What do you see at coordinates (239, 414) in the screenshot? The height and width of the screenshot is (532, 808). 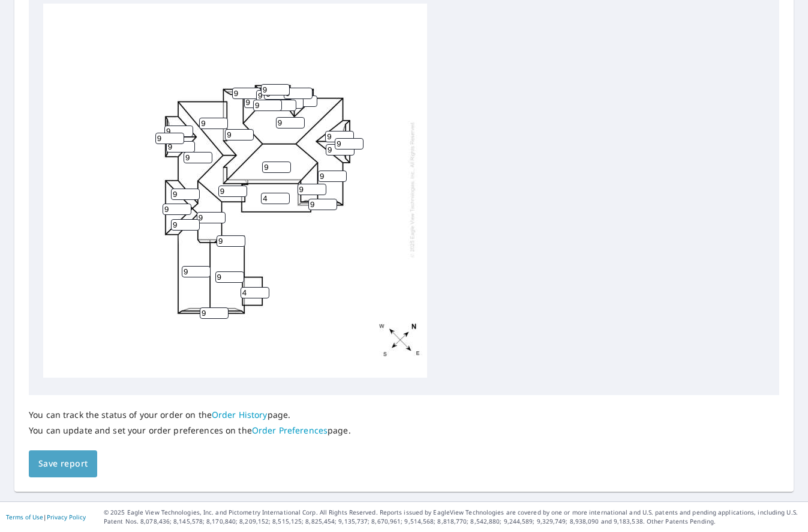 I see `a: Order History` at bounding box center [239, 414].